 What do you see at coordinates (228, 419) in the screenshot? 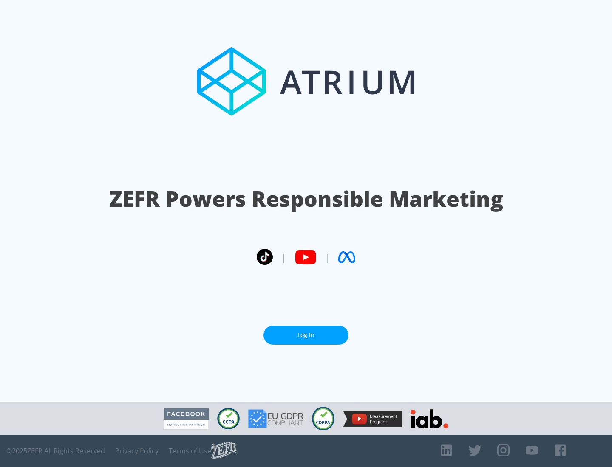
I see `img: CCPA Compliant` at bounding box center [228, 419].